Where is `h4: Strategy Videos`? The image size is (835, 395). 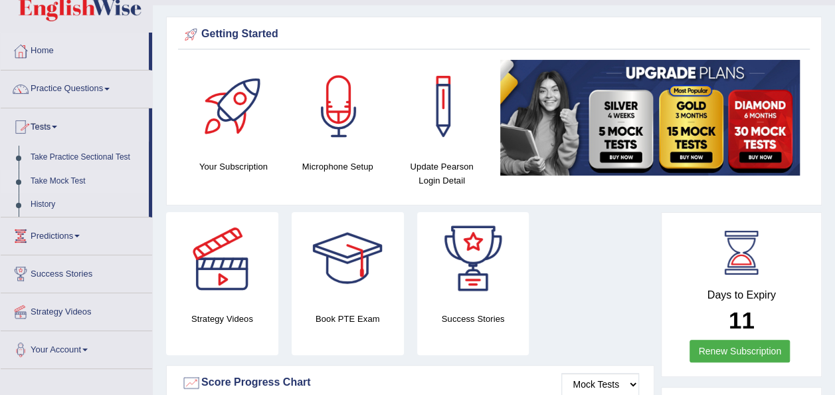
h4: Strategy Videos is located at coordinates (222, 318).